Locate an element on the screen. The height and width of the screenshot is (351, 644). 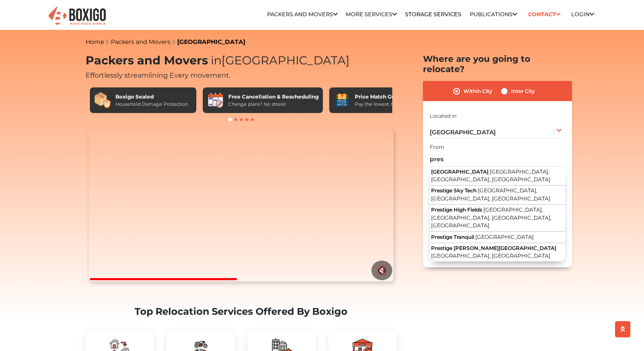
div: Free Cancellation & Rescheduling is located at coordinates (274, 97).